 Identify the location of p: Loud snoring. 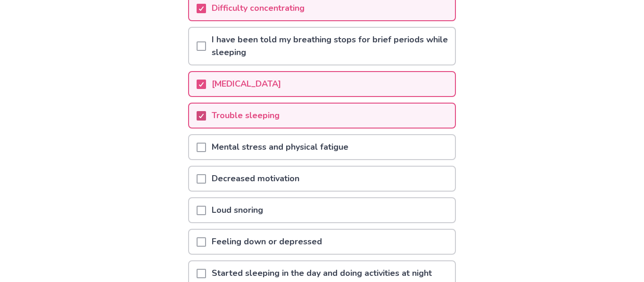
(237, 210).